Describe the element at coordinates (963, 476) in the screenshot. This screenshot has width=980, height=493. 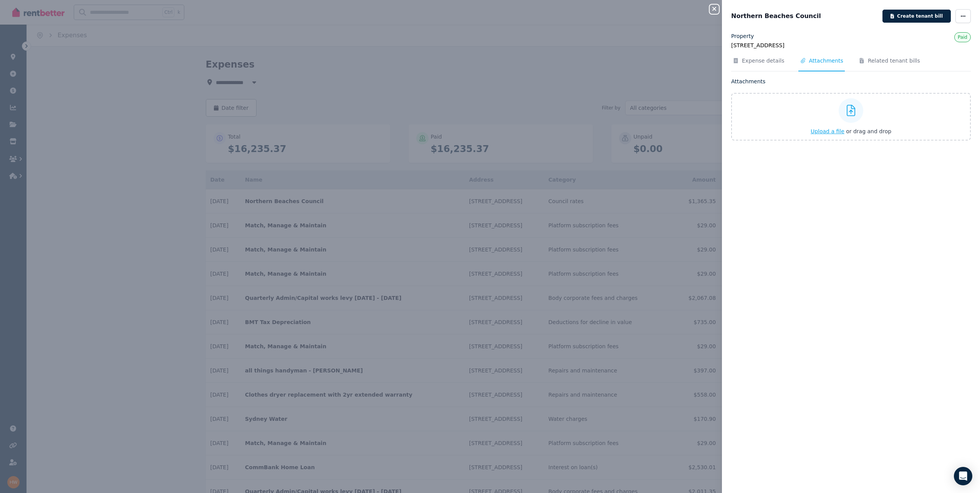
I see `div: Open Intercom Messenger` at that location.